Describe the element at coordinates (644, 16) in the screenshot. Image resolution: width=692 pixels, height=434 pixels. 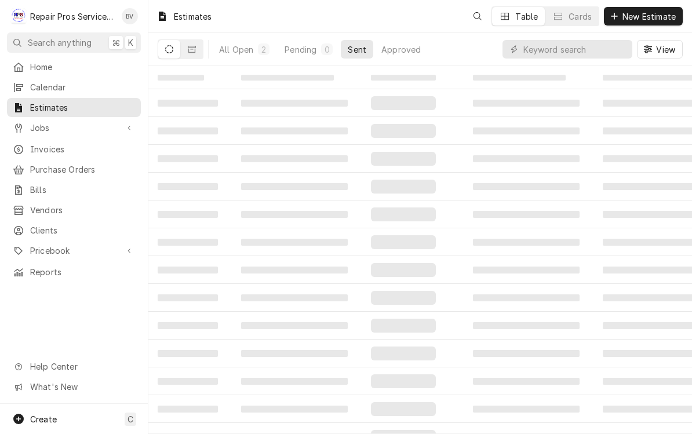
I see `button: New Estimate` at that location.